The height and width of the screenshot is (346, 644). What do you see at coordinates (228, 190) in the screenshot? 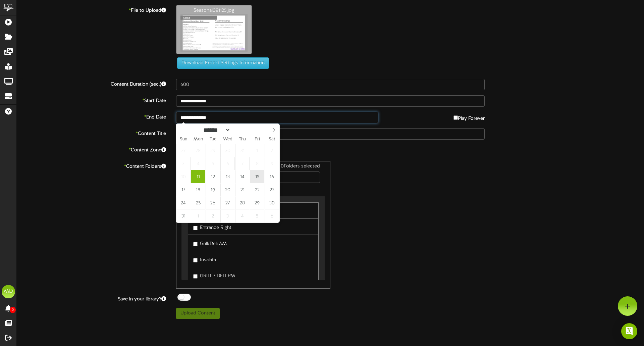
I see `span: August 20, 2025` at bounding box center [228, 190].